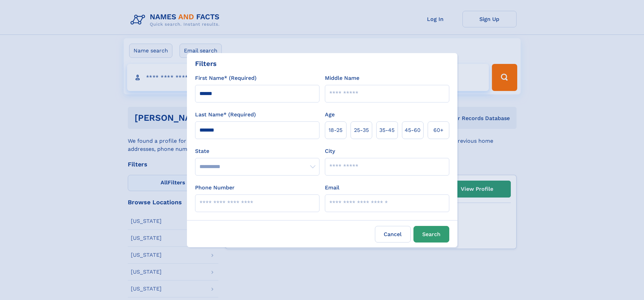 The image size is (644, 300). I want to click on label: City, so click(330, 151).